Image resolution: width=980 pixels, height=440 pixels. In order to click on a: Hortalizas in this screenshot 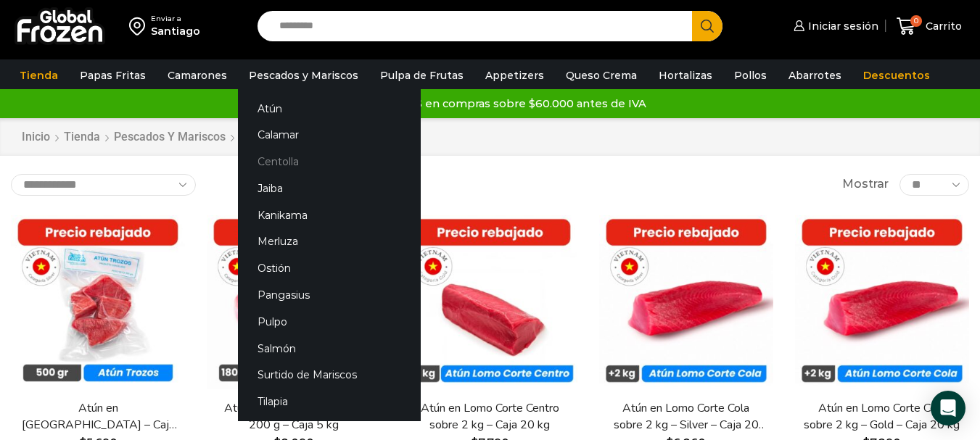, I will do `click(686, 75)`.